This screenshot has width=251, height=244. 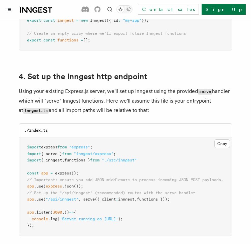 What do you see at coordinates (57, 212) in the screenshot?
I see `span: 3000` at bounding box center [57, 212].